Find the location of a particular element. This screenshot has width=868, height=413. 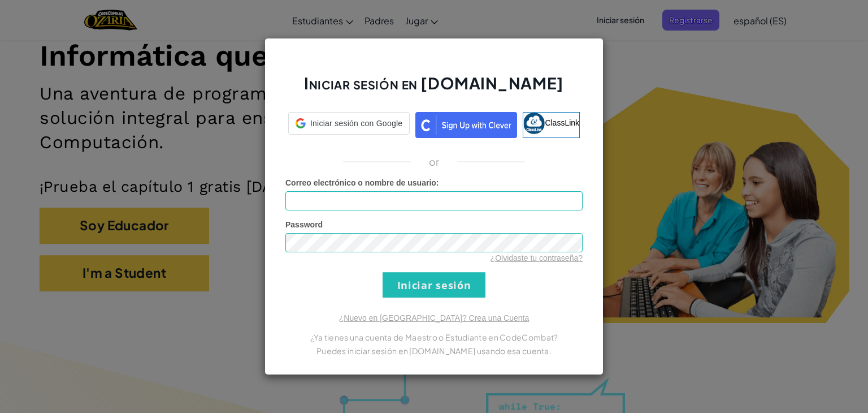

p: or is located at coordinates (434, 162).